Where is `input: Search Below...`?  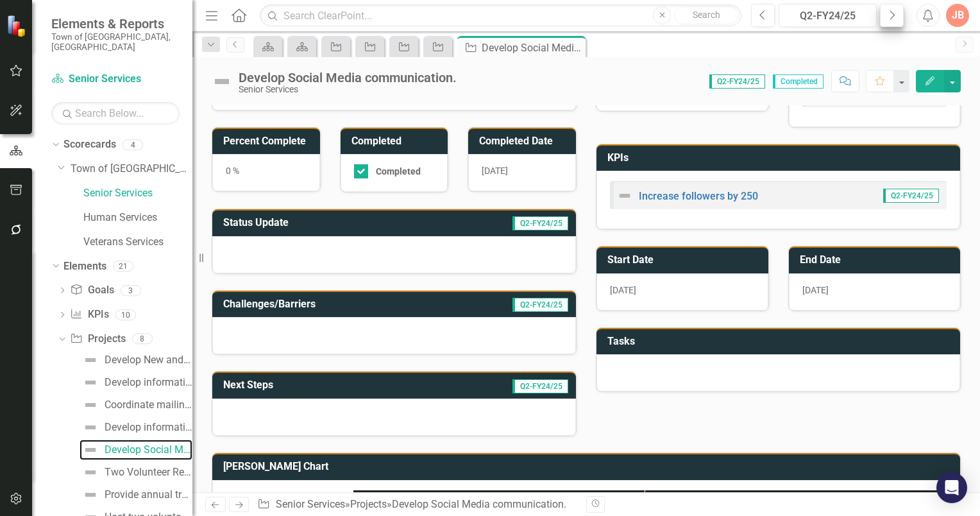
input: Search Below... is located at coordinates (116, 113).